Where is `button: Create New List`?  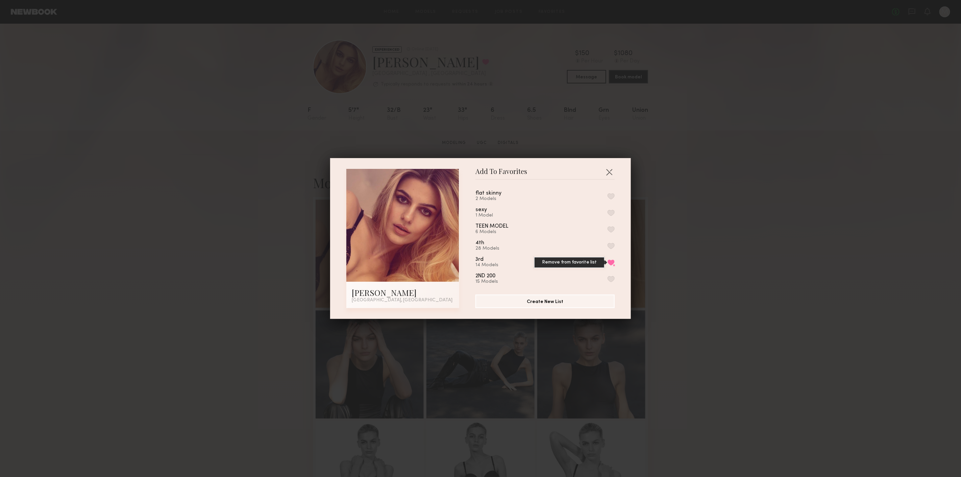
button: Create New List is located at coordinates (545, 302).